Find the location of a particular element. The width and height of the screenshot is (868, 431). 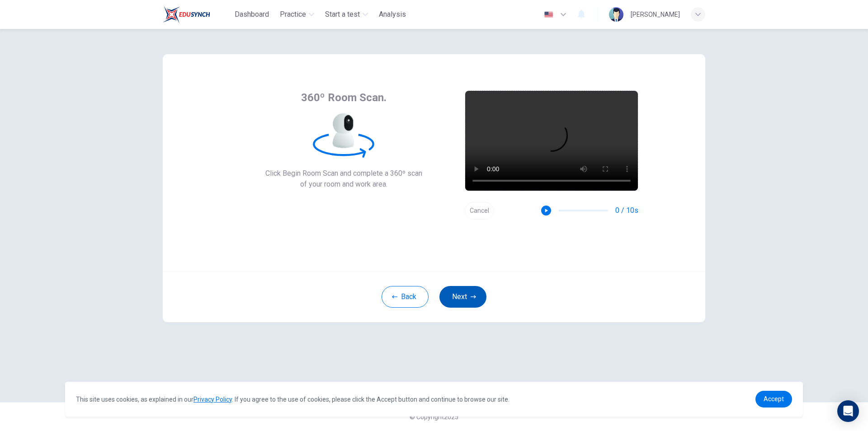

span: This site uses cookies, as explained in our . If you agree to the use of cookies, please click th... is located at coordinates (293, 399).